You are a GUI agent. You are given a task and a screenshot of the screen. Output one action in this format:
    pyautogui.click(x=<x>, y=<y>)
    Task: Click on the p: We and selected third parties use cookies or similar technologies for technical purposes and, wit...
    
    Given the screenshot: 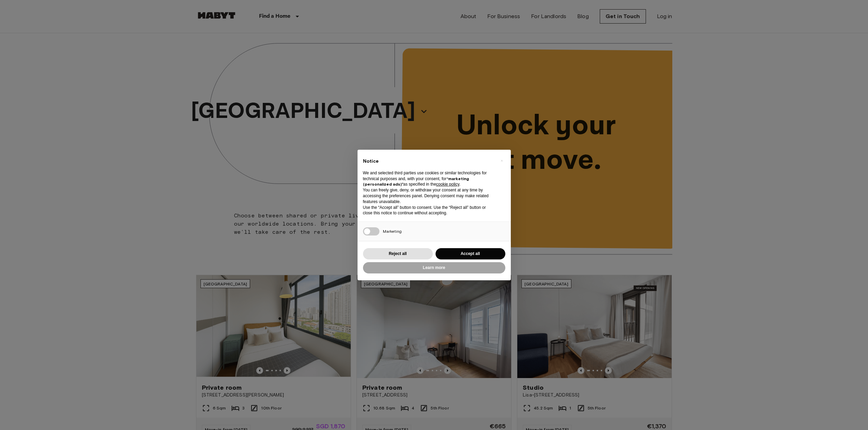 What is the action you would take?
    pyautogui.click(x=429, y=179)
    